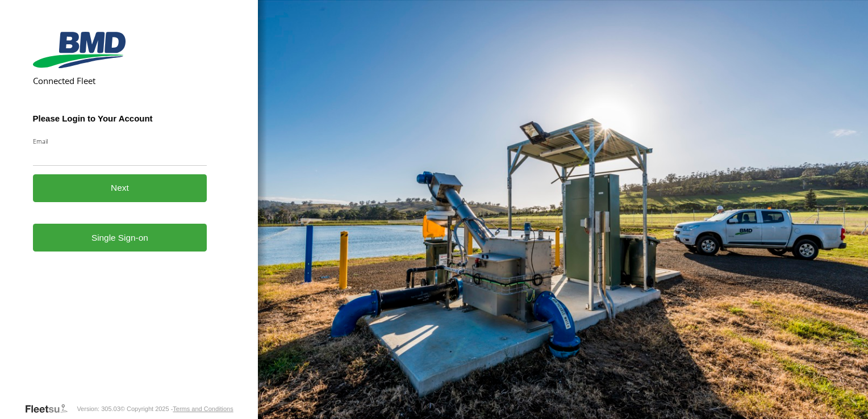 The image size is (868, 419). I want to click on a: Terms and Conditions, so click(203, 409).